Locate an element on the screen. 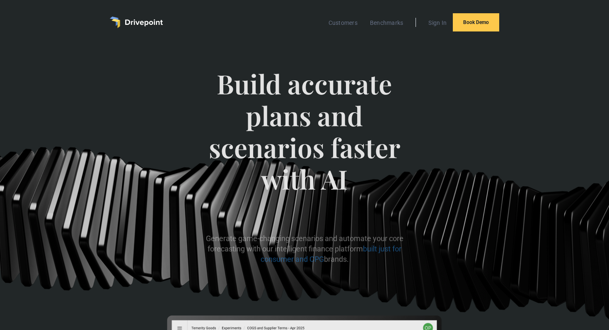 The width and height of the screenshot is (609, 330). span: Build accurate plans and scenarios faster with AI is located at coordinates (304, 140).